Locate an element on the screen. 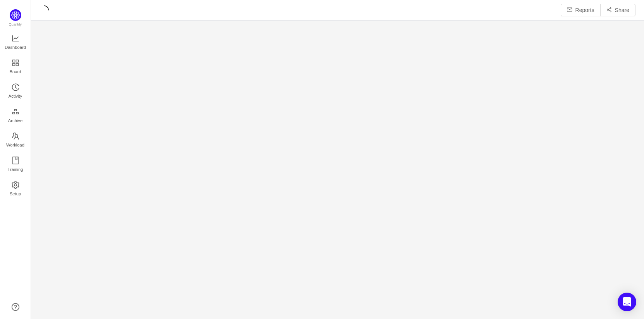 The height and width of the screenshot is (319, 644). i: icon: setting is located at coordinates (16, 185).